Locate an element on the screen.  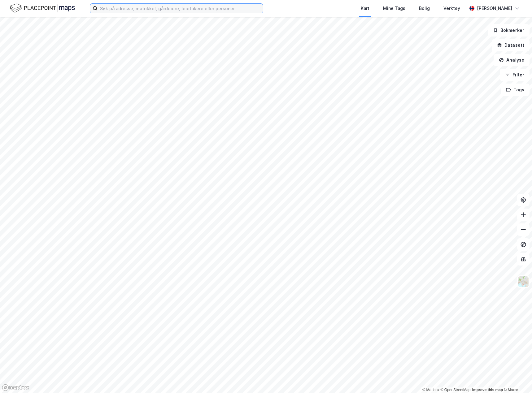
a: Mapbox homepage is located at coordinates (16, 387).